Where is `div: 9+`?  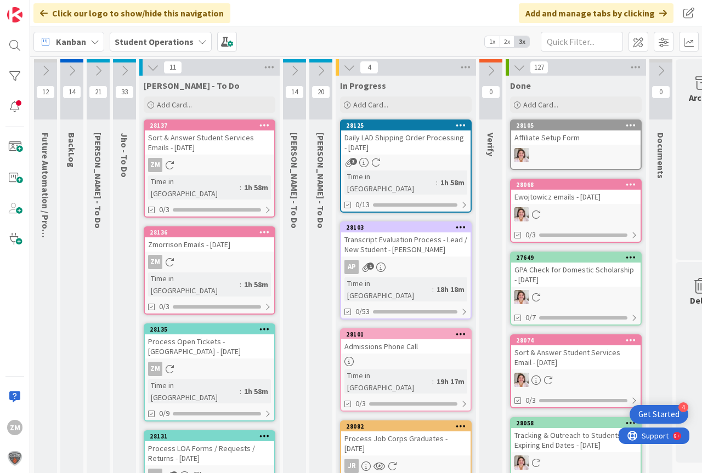
div: 9+ is located at coordinates (58, 9).